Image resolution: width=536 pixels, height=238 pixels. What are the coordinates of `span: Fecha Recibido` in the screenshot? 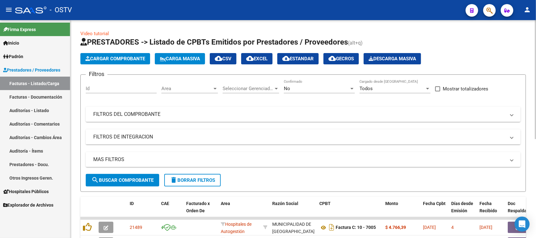 It's located at (488, 207).